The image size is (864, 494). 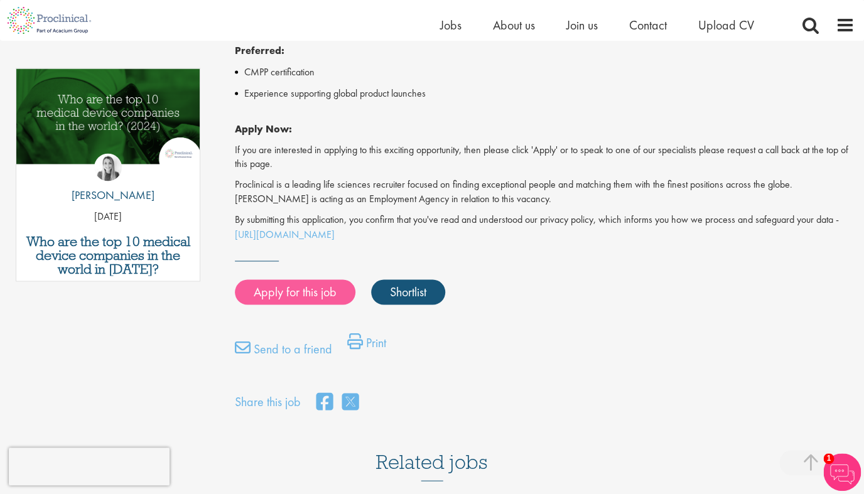 What do you see at coordinates (828, 458) in the screenshot?
I see `span: 1` at bounding box center [828, 458].